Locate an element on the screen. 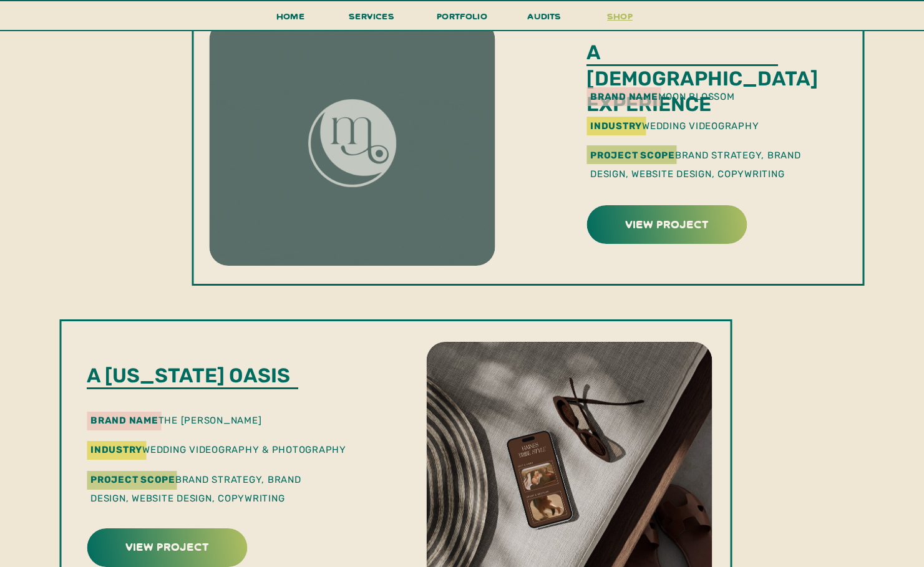 The height and width of the screenshot is (567, 924). a: audits is located at coordinates (545, 19).